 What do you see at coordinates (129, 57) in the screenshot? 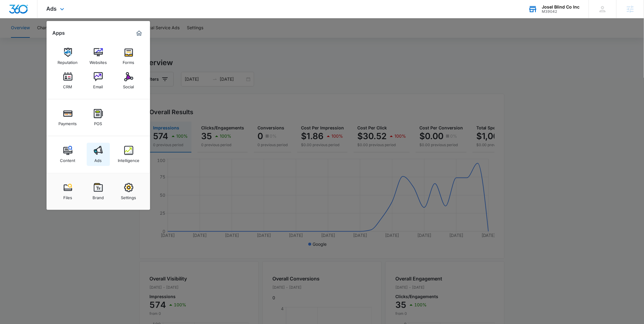
I see `a: Forms` at bounding box center [129, 57].